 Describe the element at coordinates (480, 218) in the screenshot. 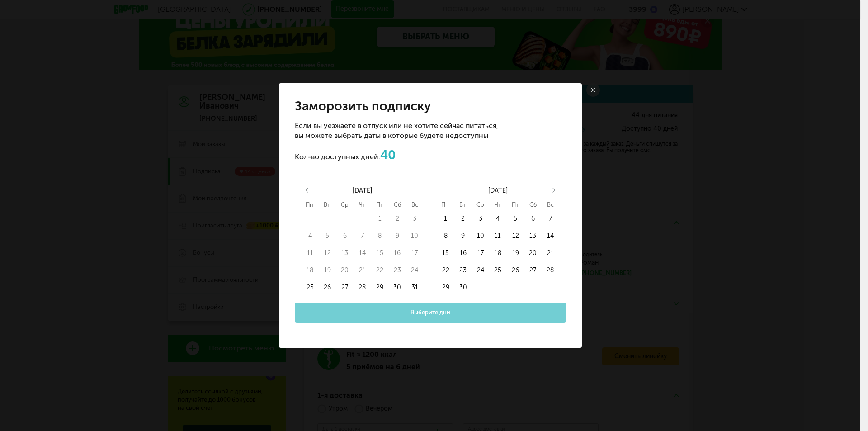

I see `td: Choose Wednesday, September 3, 2025 as your start date.` at that location.